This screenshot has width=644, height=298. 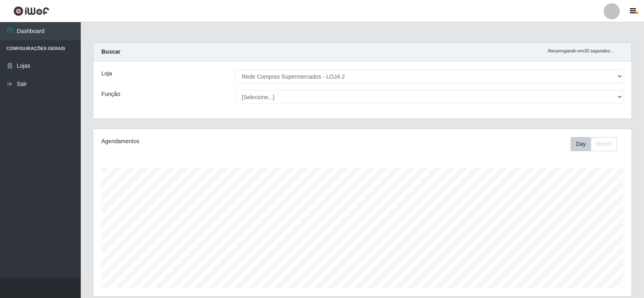 I want to click on img: CoreUI Logo, so click(x=31, y=11).